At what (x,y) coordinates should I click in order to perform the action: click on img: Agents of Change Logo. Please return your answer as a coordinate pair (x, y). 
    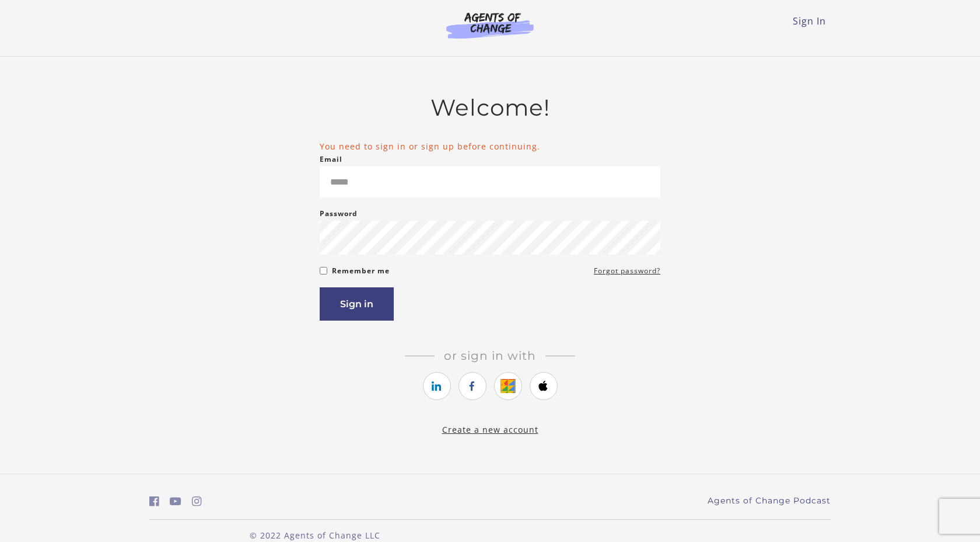
    Looking at the image, I should click on (490, 25).